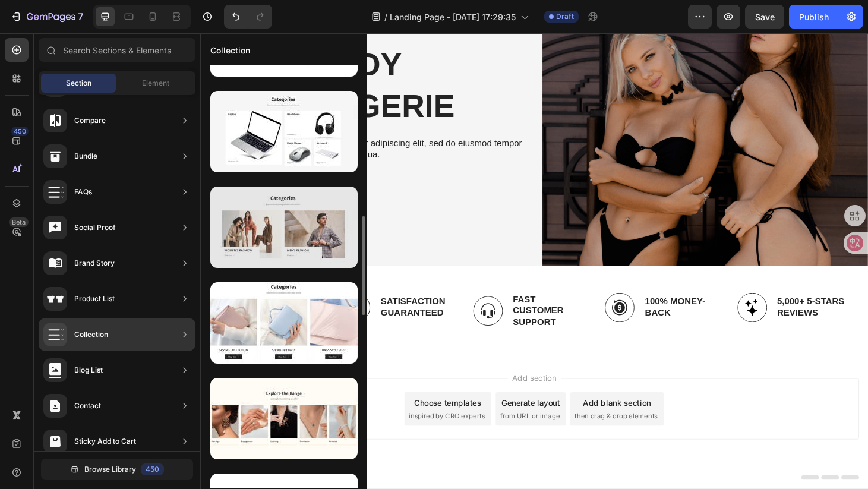 The width and height of the screenshot is (868, 489). Describe the element at coordinates (448, 292) in the screenshot. I see `img: gempages_432750572815254551-79a88ae7-7e81-40d3-8ea3-4ee549b0a658.svg` at that location.